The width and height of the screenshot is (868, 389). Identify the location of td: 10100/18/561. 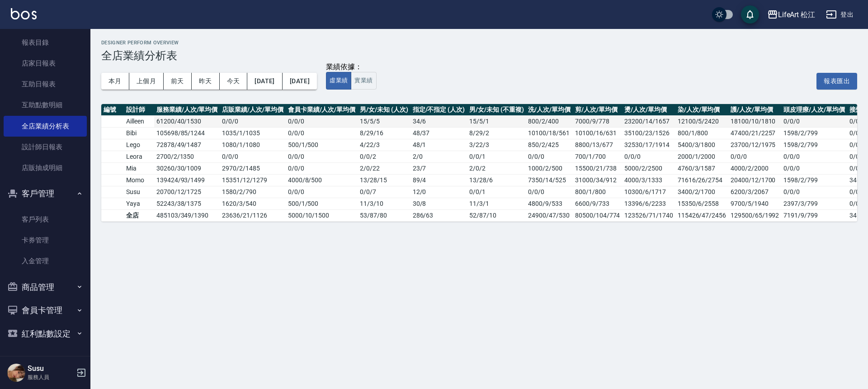
(549, 133).